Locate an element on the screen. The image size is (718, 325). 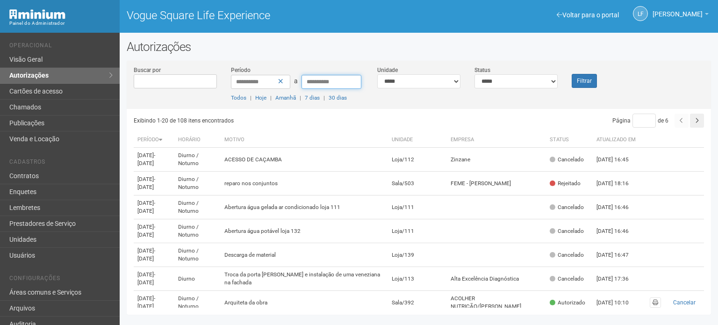
td: Alta Excelência Diagnóstica is located at coordinates (496, 279).